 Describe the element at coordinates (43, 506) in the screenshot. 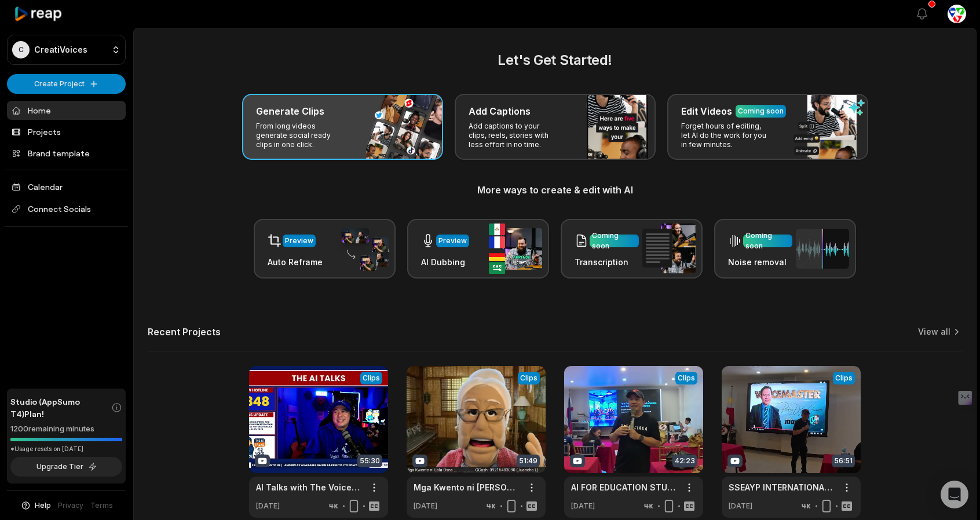

I see `span: Help` at that location.